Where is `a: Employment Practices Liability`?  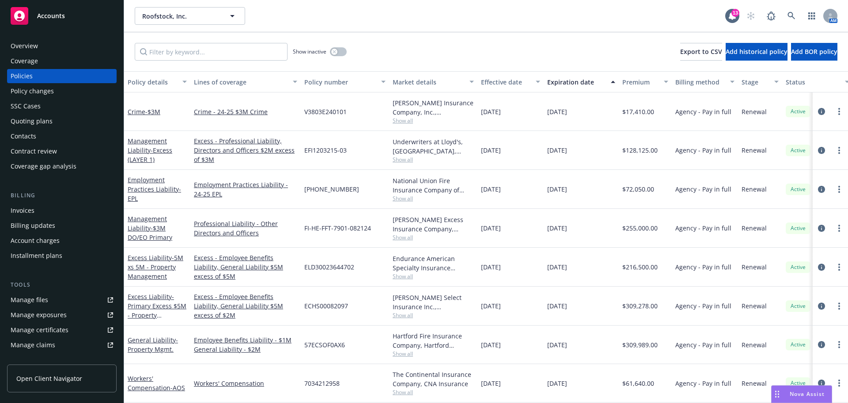 a: Employment Practices Liability is located at coordinates (154, 189).